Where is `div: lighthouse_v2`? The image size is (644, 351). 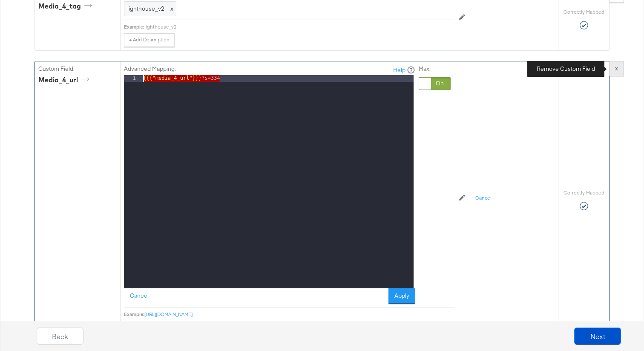
div: lighthouse_v2 is located at coordinates (299, 27).